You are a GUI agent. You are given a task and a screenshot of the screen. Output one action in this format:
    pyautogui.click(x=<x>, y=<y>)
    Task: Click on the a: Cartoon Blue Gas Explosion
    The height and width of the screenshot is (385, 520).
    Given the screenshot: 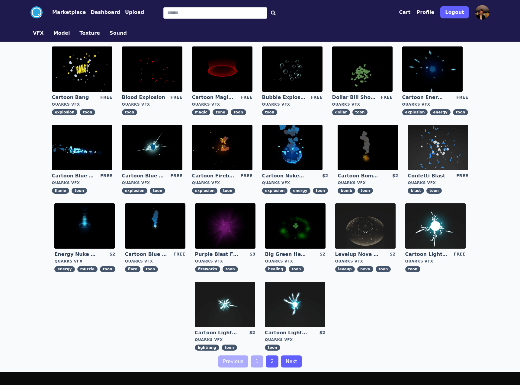 What is the action you would take?
    pyautogui.click(x=144, y=176)
    